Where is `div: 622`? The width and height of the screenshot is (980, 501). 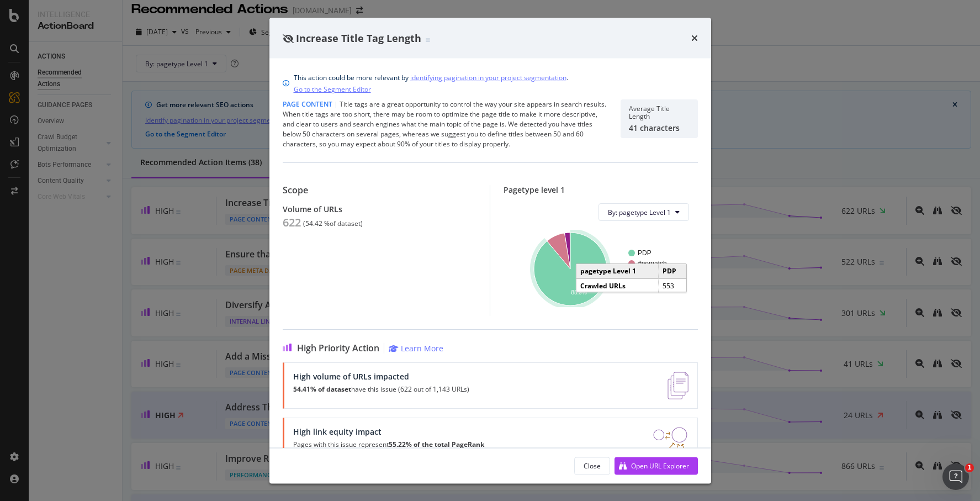
div: 622 is located at coordinates (292, 222).